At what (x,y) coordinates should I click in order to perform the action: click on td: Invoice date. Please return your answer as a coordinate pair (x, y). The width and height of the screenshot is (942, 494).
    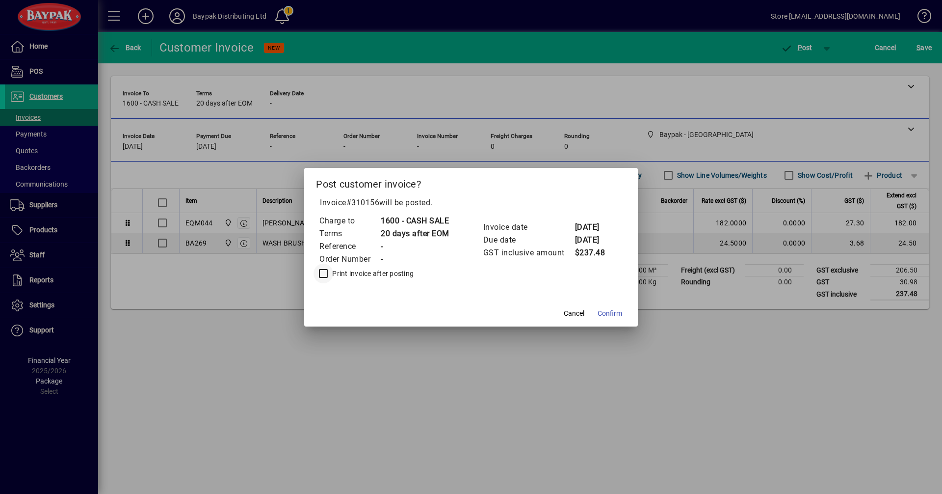
    Looking at the image, I should click on (528, 227).